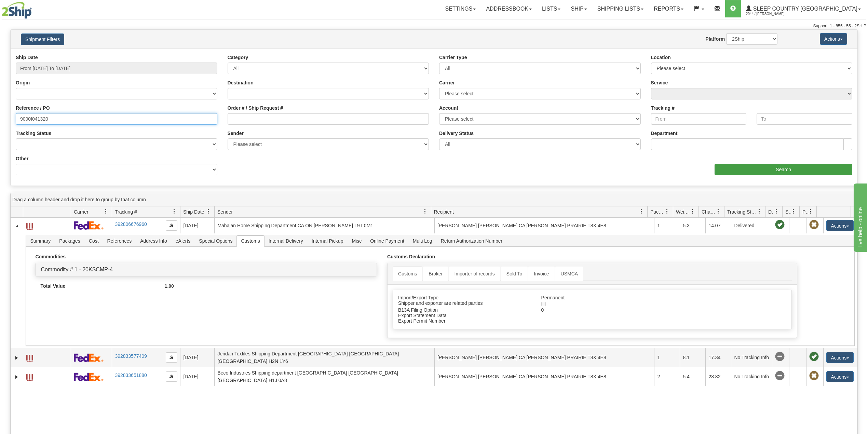 Image resolution: width=868 pixels, height=434 pixels. Describe the element at coordinates (16, 377) in the screenshot. I see `a: Expand` at that location.